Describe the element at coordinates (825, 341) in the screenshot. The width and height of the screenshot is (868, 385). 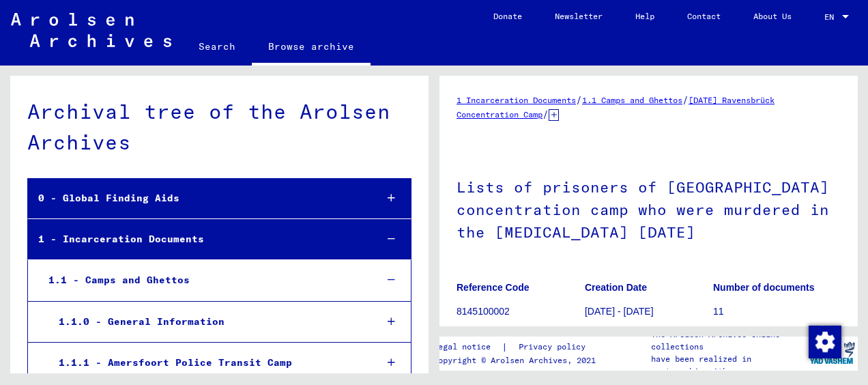
I see `img: Change consent` at that location.